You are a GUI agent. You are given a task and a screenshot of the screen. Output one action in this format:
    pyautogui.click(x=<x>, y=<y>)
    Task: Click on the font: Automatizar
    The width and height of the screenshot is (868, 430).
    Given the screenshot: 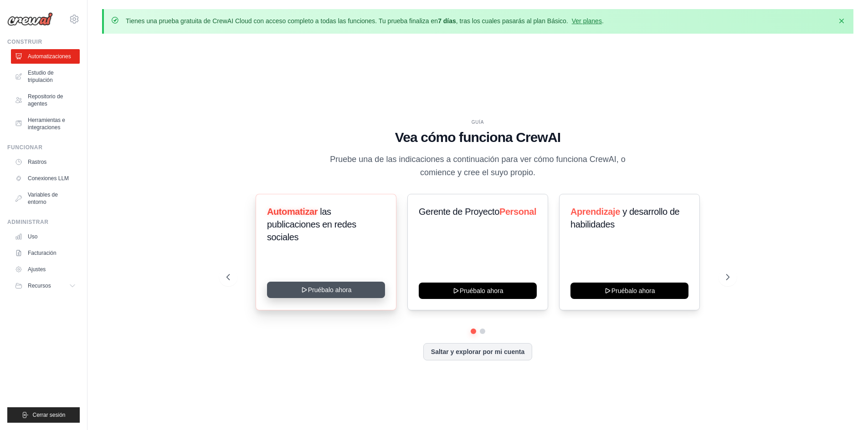 What is the action you would take?
    pyautogui.click(x=292, y=211)
    